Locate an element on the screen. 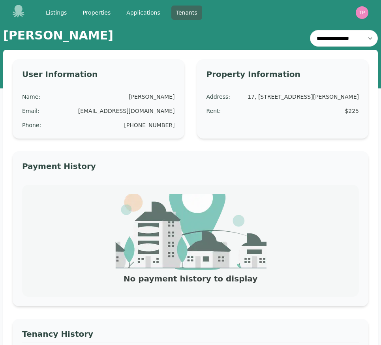 Image resolution: width=381 pixels, height=345 pixels. h3: Payment History is located at coordinates (190, 168).